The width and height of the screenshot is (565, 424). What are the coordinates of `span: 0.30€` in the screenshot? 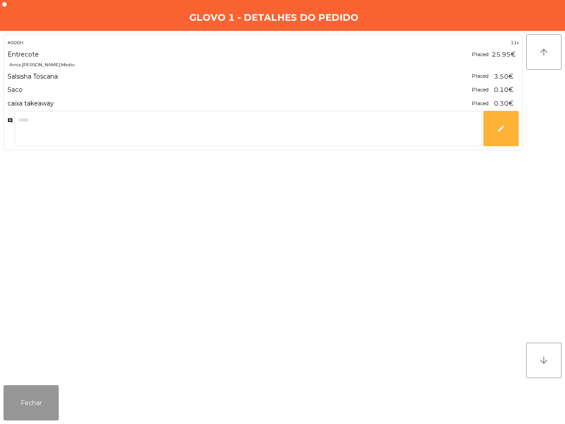 It's located at (504, 103).